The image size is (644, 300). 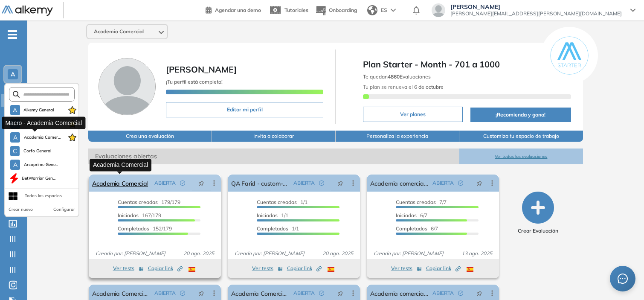 I want to click on span: Plan Starter - Month - 701 a 1000, so click(x=466, y=65).